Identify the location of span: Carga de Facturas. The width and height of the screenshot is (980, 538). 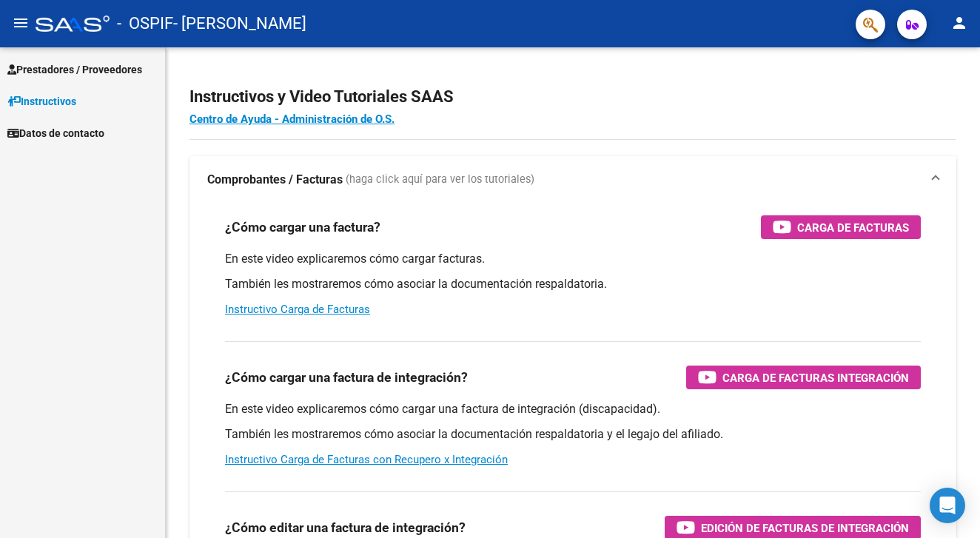
(853, 227).